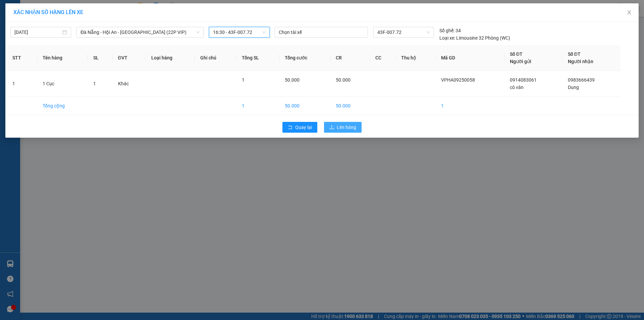  Describe the element at coordinates (523, 80) in the screenshot. I see `span: 0914083061` at that location.